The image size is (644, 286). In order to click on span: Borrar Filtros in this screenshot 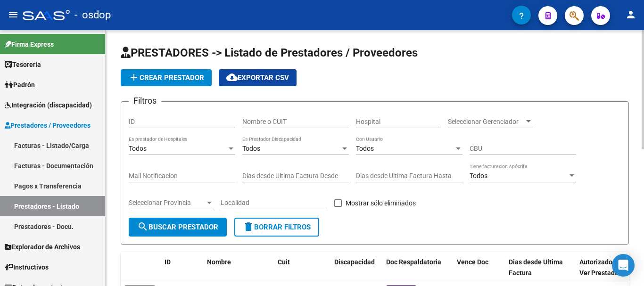, I will do `click(277, 227)`.